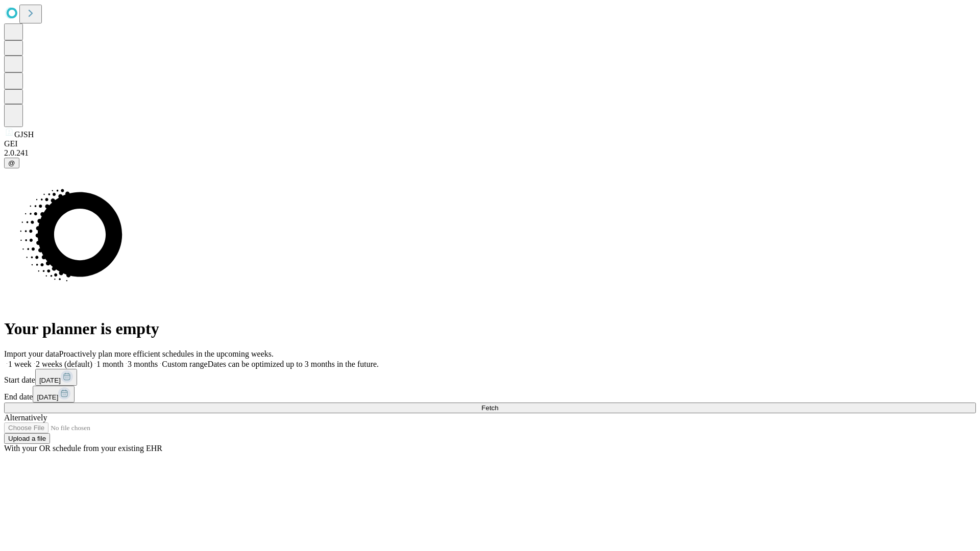 The height and width of the screenshot is (551, 980). I want to click on span: 3 months, so click(142, 364).